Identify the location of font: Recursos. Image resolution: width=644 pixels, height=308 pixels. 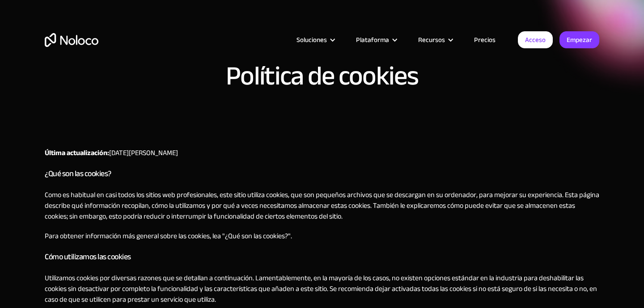
(432, 40).